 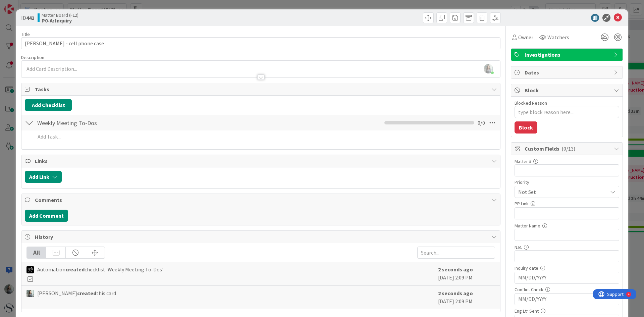 What do you see at coordinates (527, 226) in the screenshot?
I see `label: Matter Name` at bounding box center [527, 226].